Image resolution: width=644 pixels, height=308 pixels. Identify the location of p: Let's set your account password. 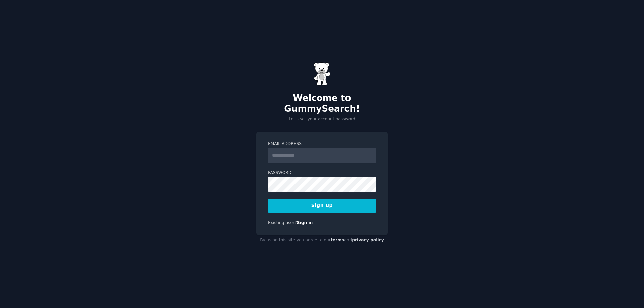
(322, 119).